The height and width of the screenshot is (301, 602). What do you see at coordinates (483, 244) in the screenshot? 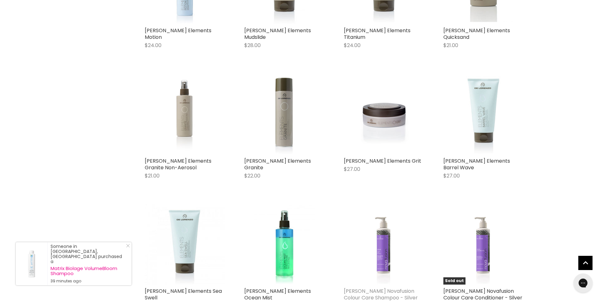
I see `img: De Lorenzo Novafusion Colour Care Conditioner - Silver - Clearance!` at bounding box center [483, 244].